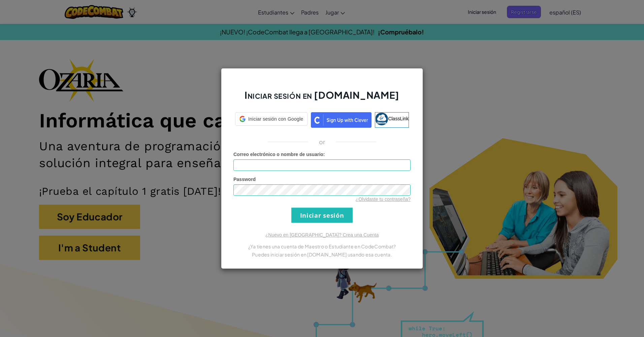 The image size is (644, 337). What do you see at coordinates (271, 119) in the screenshot?
I see `div: Iniciar sesión con Google` at bounding box center [271, 119].